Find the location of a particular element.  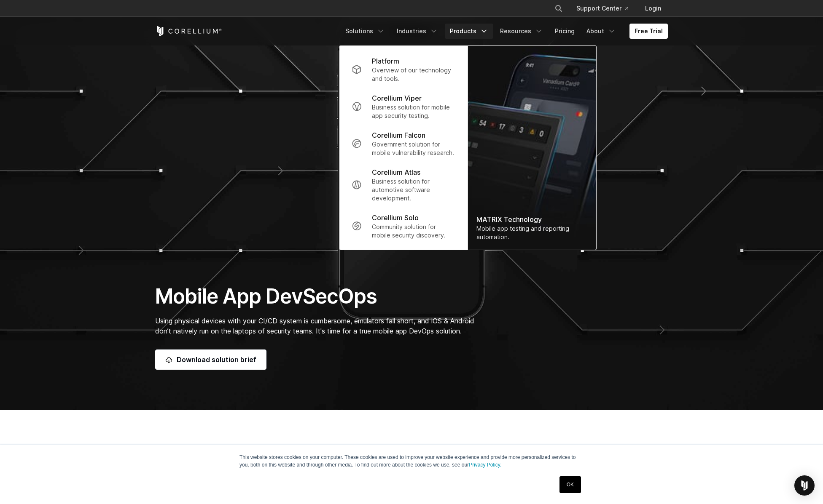

img: Matrix_WebNav_1x is located at coordinates (532, 148).